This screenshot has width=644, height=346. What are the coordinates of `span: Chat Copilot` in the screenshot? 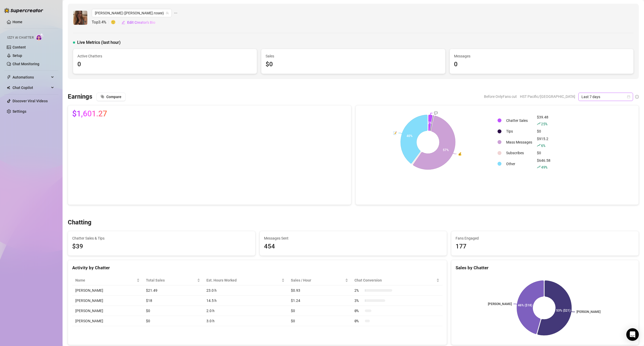 It's located at (31, 88).